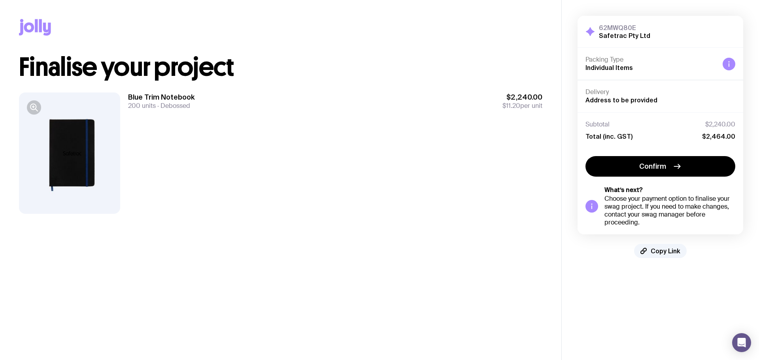  What do you see at coordinates (652, 166) in the screenshot?
I see `span: Confirm` at bounding box center [652, 166].